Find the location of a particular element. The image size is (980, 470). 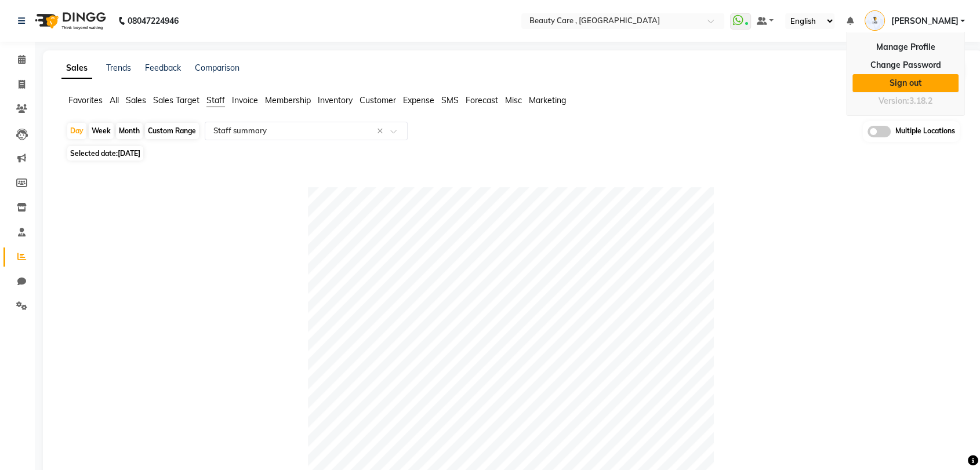

span: Invoice is located at coordinates (245, 101).